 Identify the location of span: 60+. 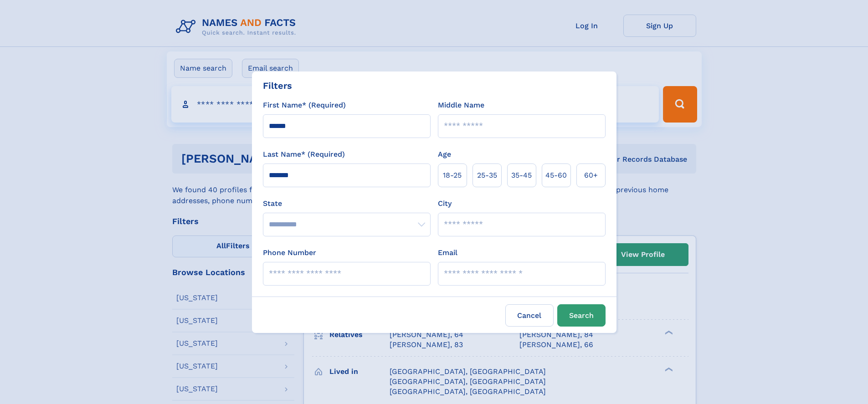
(591, 176).